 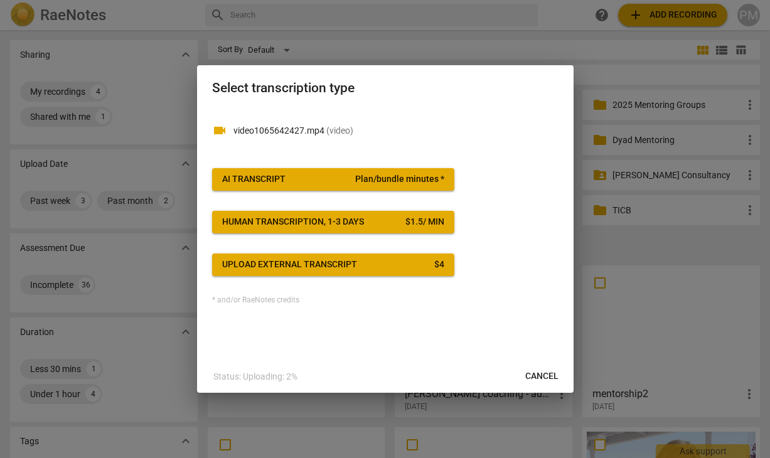 What do you see at coordinates (396, 130) in the screenshot?
I see `p: video1065642427.mp4(video)` at bounding box center [396, 130].